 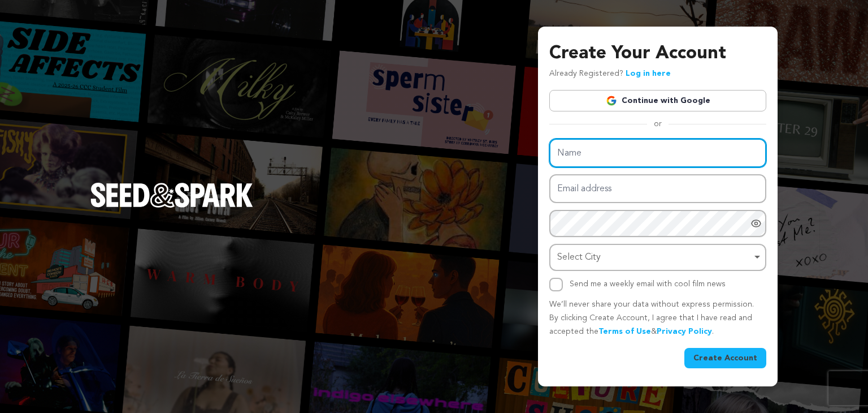 I want to click on button: Create Account, so click(x=725, y=358).